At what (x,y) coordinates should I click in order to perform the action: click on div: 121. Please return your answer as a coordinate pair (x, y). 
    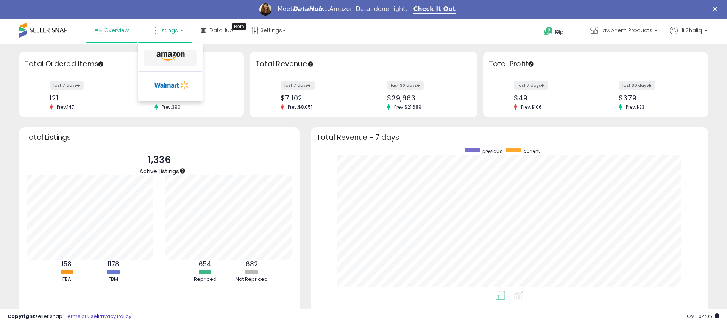
    Looking at the image, I should click on (87, 98).